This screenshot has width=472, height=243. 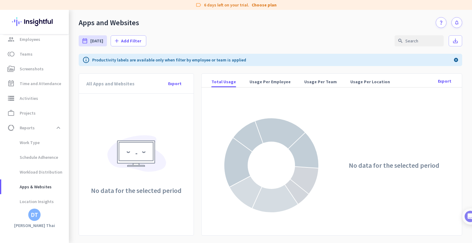 I want to click on span: Employees, so click(x=30, y=39).